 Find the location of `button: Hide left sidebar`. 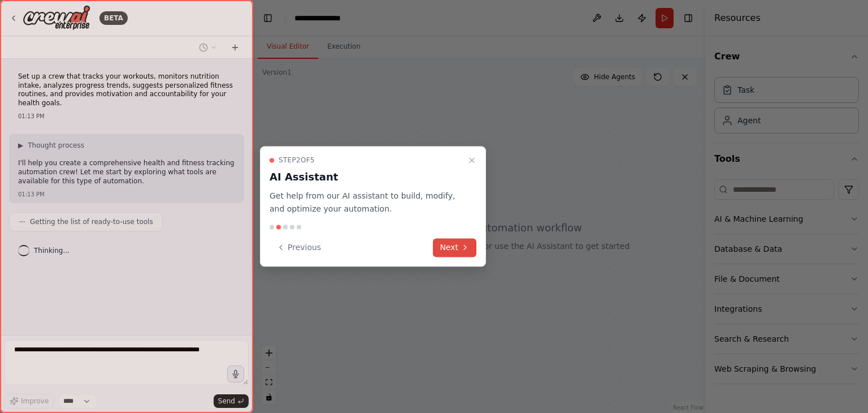

button: Hide left sidebar is located at coordinates (268, 18).